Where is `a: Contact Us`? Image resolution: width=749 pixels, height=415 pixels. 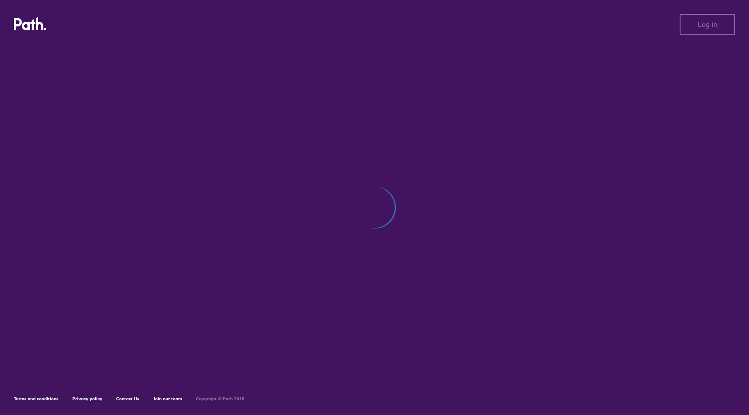 a: Contact Us is located at coordinates (127, 399).